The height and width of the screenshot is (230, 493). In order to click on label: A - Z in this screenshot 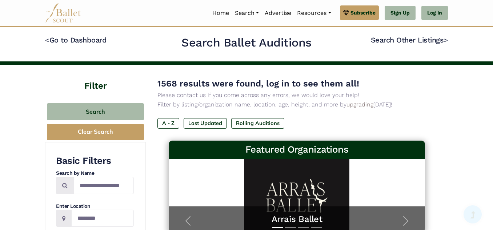, I will do `click(168, 123)`.